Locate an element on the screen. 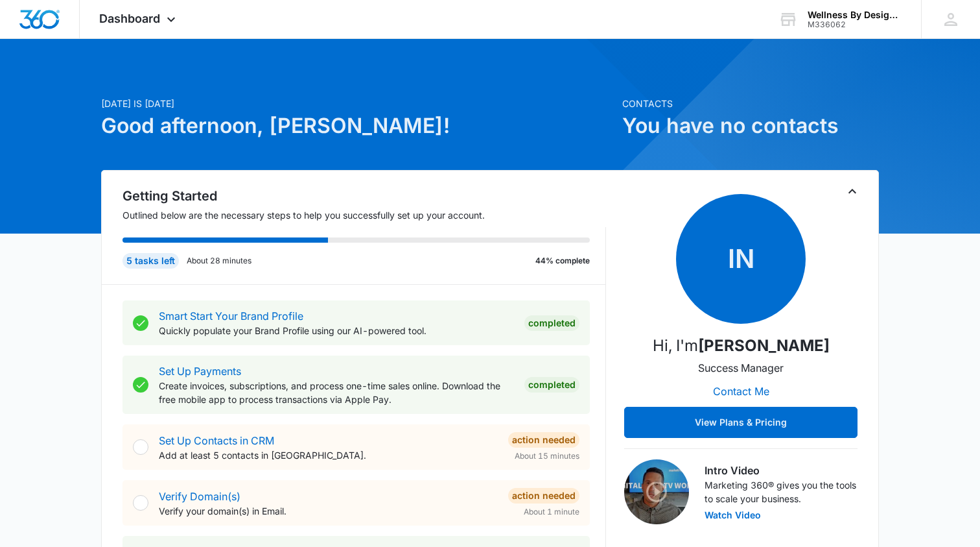  button: Watch Video is located at coordinates (733, 515).